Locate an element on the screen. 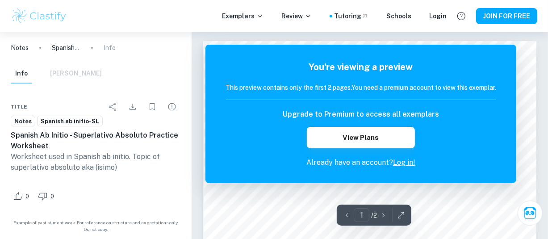 This screenshot has width=548, height=239. button: Ask Clai is located at coordinates (530, 213).